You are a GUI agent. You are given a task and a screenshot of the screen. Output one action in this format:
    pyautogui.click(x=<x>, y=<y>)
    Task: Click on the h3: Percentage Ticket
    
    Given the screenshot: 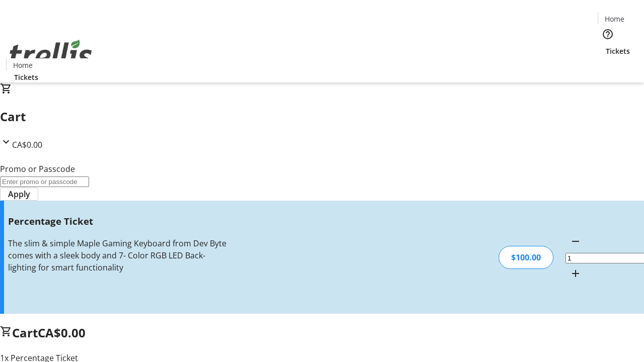 What is the action you would take?
    pyautogui.click(x=117, y=221)
    